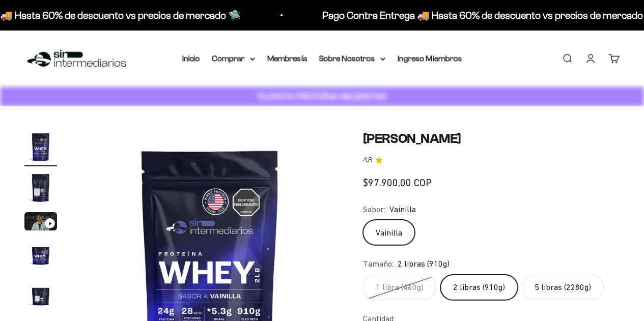 The width and height of the screenshot is (644, 321). I want to click on a: 4.84.8 de 5.0 estrellas, so click(492, 160).